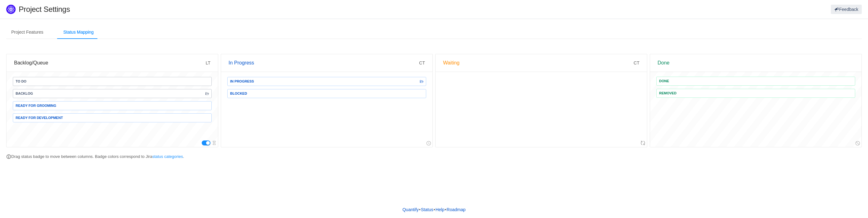 This screenshot has width=868, height=218. I want to click on span: Done, so click(664, 81).